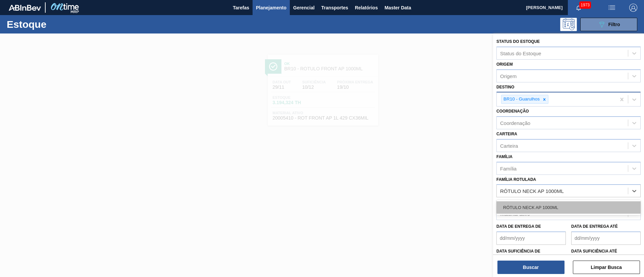  I want to click on img: userActions, so click(612, 8).